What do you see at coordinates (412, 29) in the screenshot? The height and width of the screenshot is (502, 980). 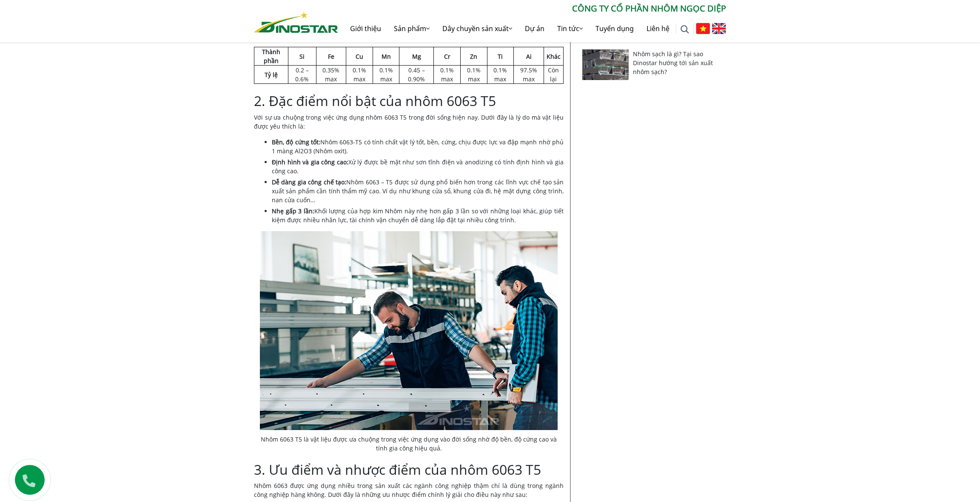 I see `a: Sản phẩm` at bounding box center [412, 29].